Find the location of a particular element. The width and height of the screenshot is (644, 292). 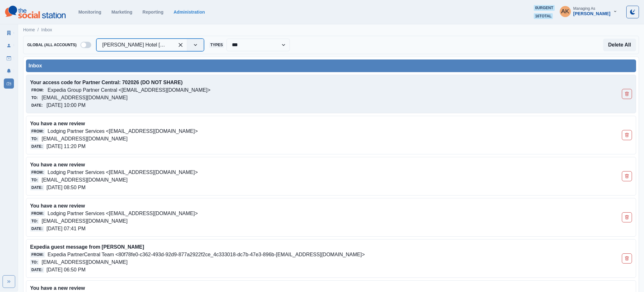

div: Alex Kalogeropoulos is located at coordinates (565, 11).